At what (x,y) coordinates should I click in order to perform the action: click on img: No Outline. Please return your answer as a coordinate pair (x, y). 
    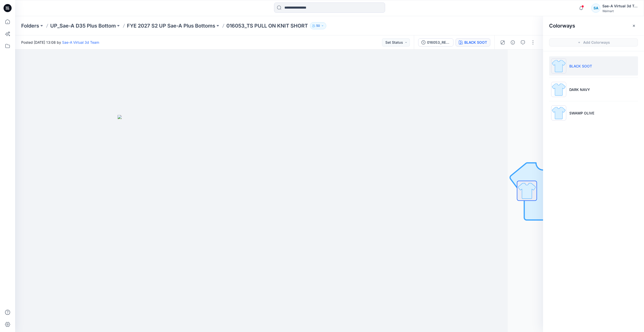
    Looking at the image, I should click on (543, 191).